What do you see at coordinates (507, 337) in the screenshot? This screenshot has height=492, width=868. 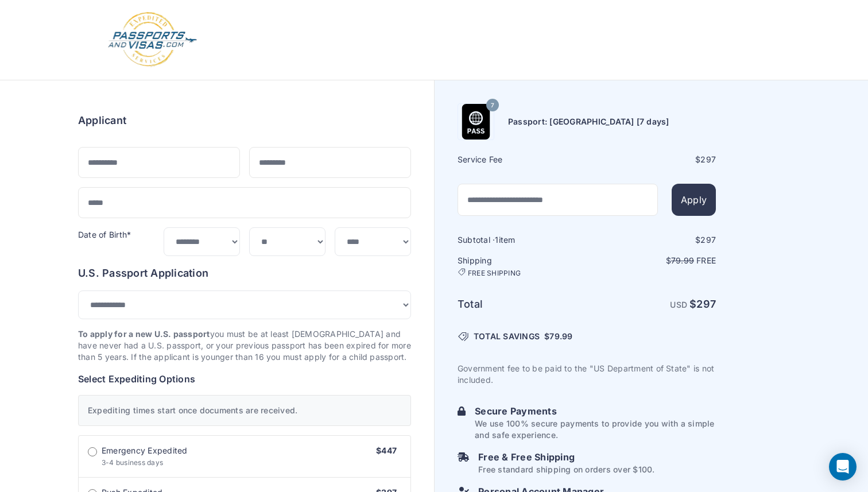 I see `span: TOTAL SAVINGS` at bounding box center [507, 337].